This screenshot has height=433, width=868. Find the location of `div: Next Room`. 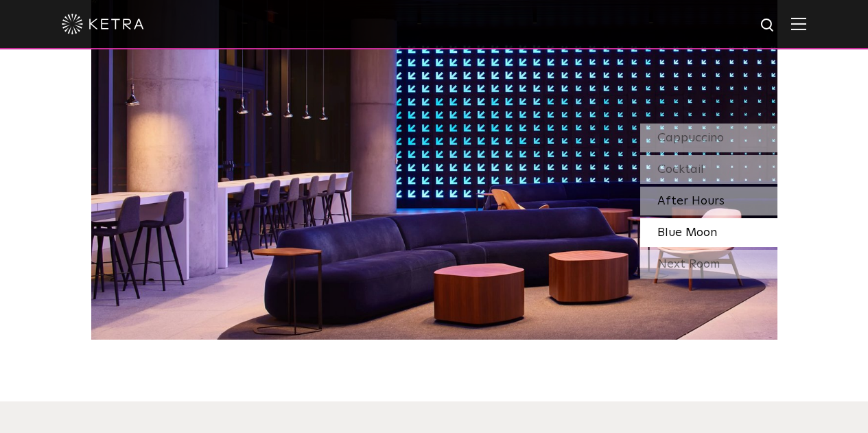

div: Next Room is located at coordinates (709, 264).